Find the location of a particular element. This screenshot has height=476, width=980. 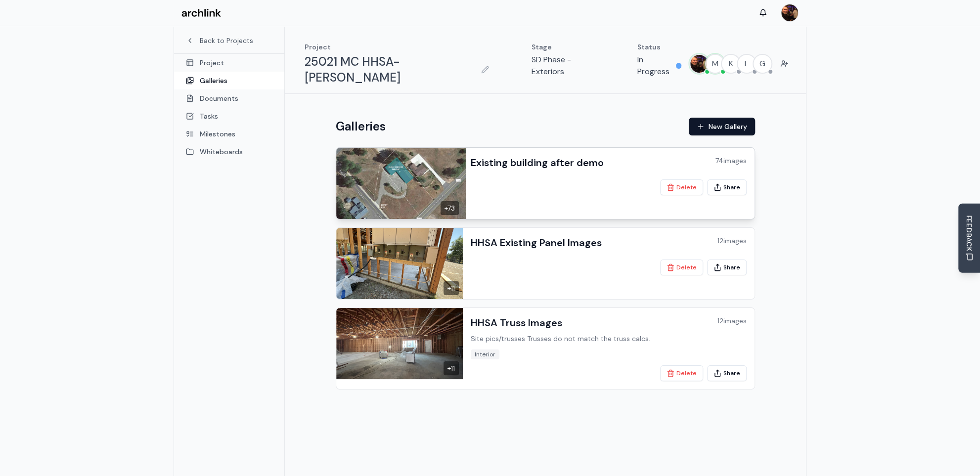

h1: Galleries is located at coordinates (361, 127).